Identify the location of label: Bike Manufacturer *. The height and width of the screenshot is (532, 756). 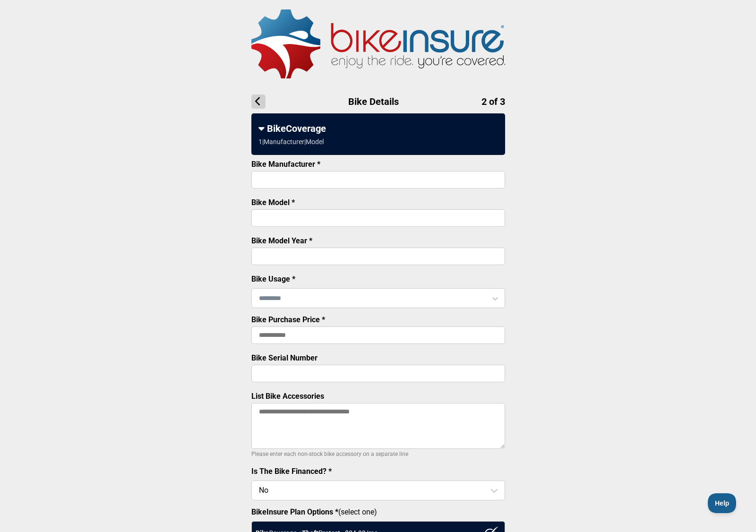
(286, 164).